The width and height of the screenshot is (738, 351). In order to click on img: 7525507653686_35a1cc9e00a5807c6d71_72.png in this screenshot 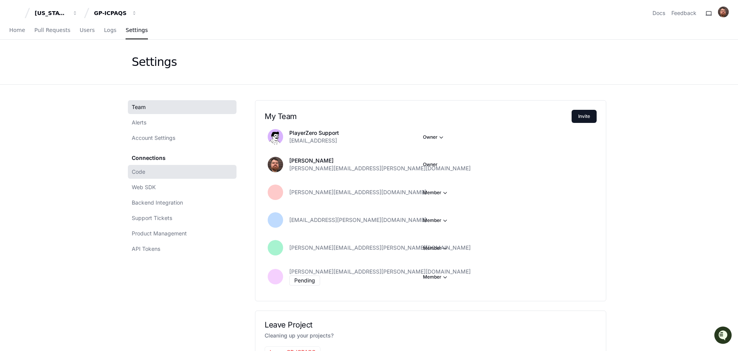, I will do `click(23, 64)`.